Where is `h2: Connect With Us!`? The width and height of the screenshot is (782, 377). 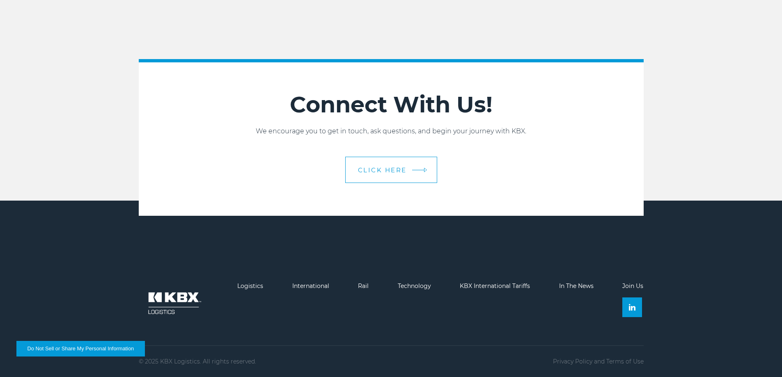
h2: Connect With Us! is located at coordinates (391, 105).